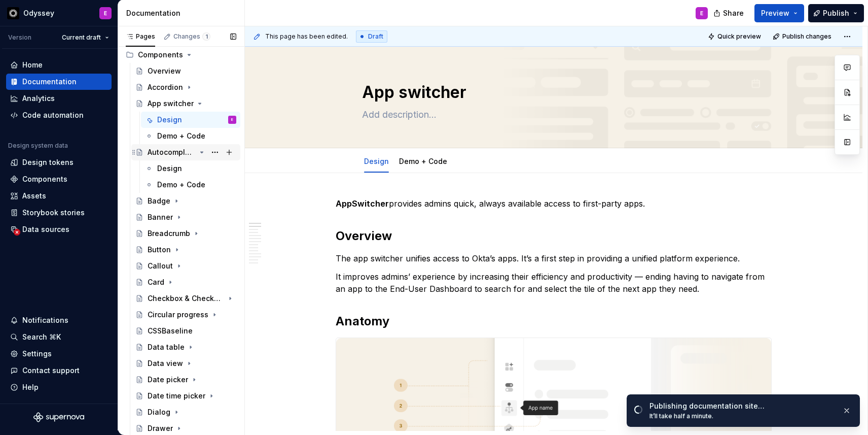 Image resolution: width=868 pixels, height=435 pixels. Describe the element at coordinates (39, 98) in the screenshot. I see `div: Analytics` at that location.